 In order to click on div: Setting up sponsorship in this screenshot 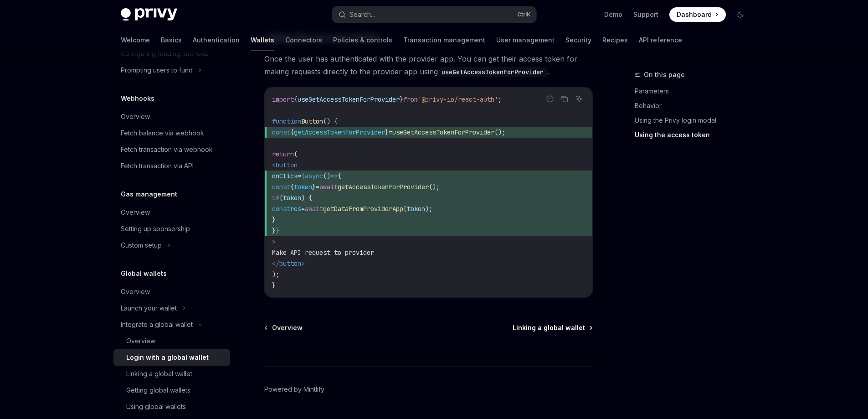, I will do `click(156, 229)`.